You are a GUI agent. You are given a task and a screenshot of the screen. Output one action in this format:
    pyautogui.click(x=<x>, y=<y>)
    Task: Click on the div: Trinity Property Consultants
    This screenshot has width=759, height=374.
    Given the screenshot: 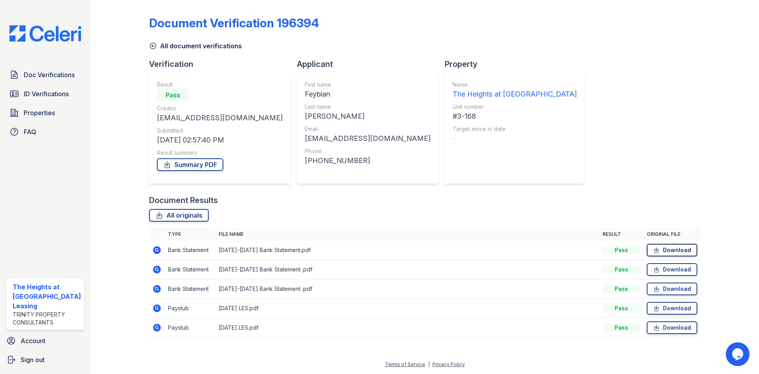 What is the action you would take?
    pyautogui.click(x=47, y=318)
    